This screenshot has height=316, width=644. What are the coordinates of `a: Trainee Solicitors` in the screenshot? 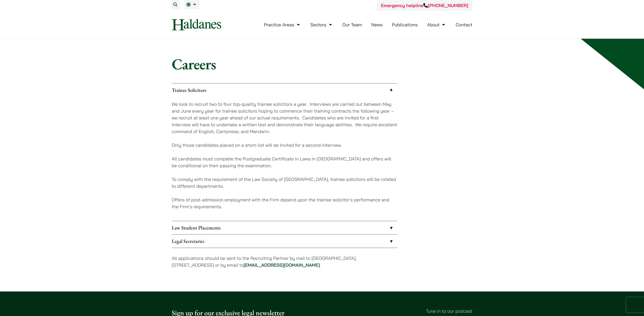 It's located at (285, 90).